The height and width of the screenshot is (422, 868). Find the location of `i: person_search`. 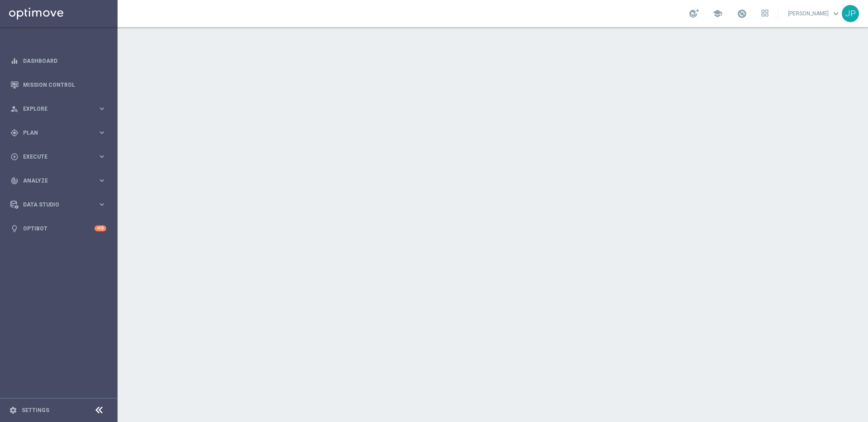

i: person_search is located at coordinates (14, 109).